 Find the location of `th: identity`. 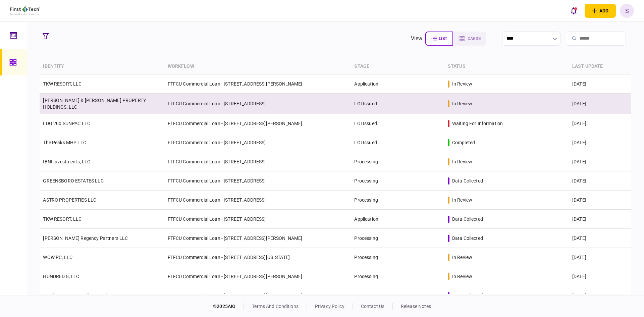

th: identity is located at coordinates (102, 66).